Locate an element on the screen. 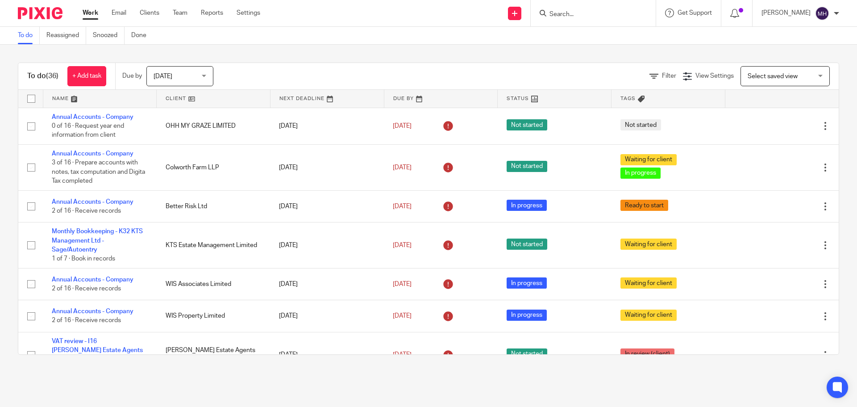 Image resolution: width=857 pixels, height=407 pixels. span: Filter is located at coordinates (669, 76).